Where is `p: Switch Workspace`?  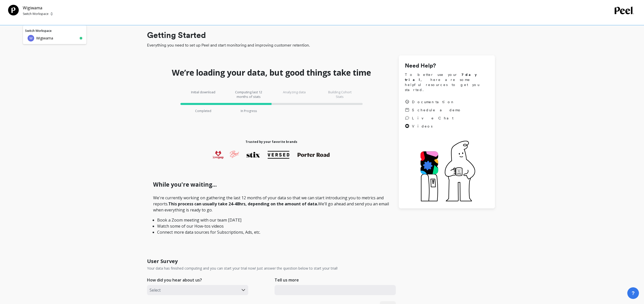
p: Switch Workspace is located at coordinates (36, 14).